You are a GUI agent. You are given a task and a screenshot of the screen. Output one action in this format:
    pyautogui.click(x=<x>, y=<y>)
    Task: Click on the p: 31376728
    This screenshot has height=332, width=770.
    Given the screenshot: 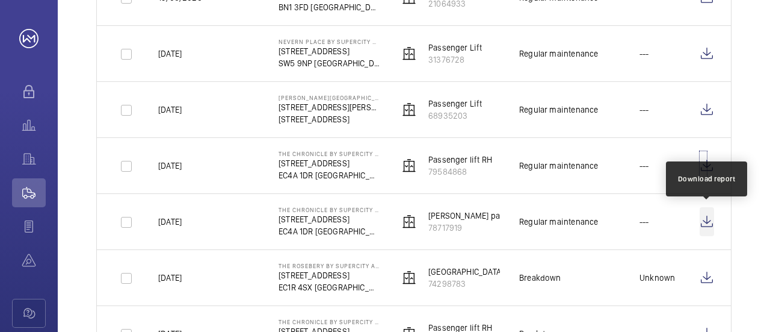 What is the action you would take?
    pyautogui.click(x=456, y=60)
    